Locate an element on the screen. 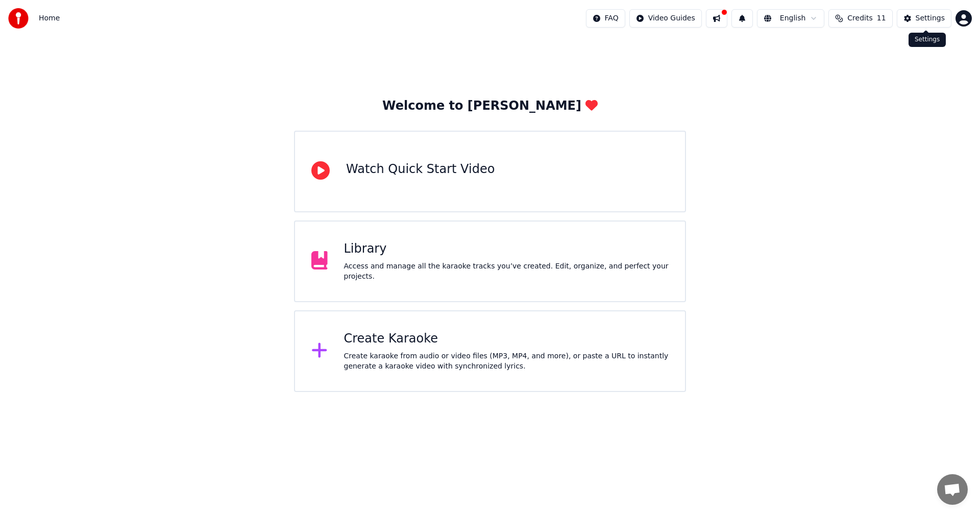  button: FAQ is located at coordinates (605, 18).